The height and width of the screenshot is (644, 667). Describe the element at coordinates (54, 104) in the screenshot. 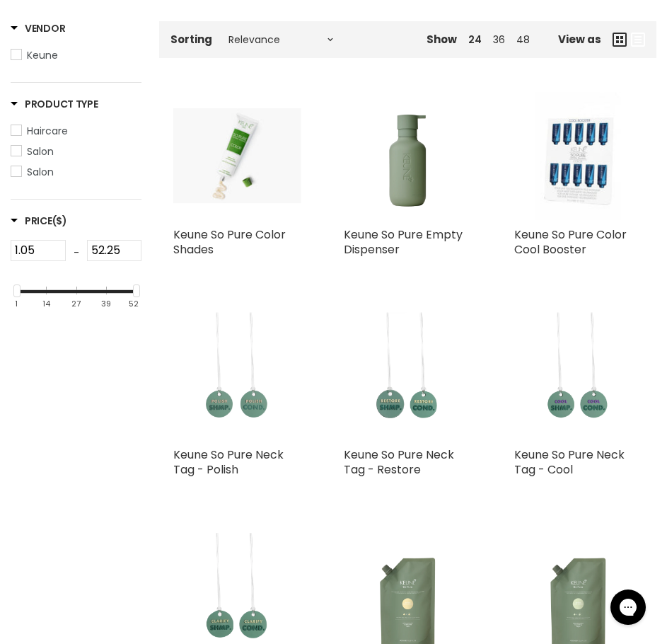

I see `h3: Product Type` at that location.